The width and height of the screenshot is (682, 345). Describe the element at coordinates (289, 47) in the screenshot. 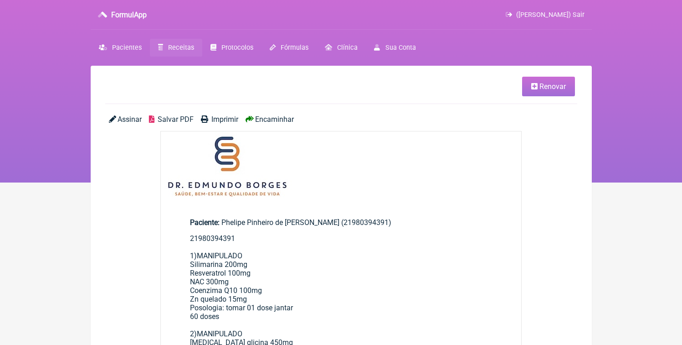

I see `a: Fórmulas` at that location.